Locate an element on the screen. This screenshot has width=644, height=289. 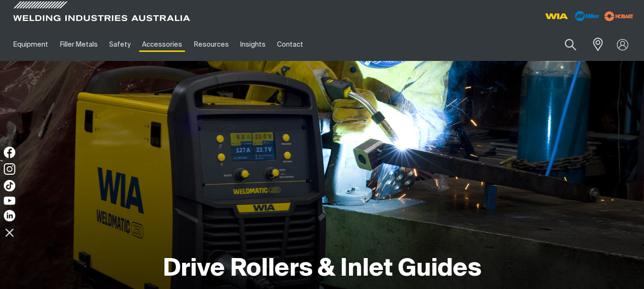
img: YouTube is located at coordinates (9, 200).